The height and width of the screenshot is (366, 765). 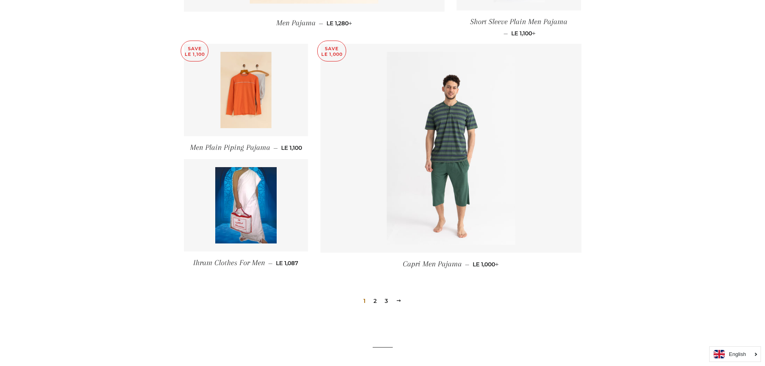 What do you see at coordinates (375, 301) in the screenshot?
I see `a: 2` at bounding box center [375, 301].